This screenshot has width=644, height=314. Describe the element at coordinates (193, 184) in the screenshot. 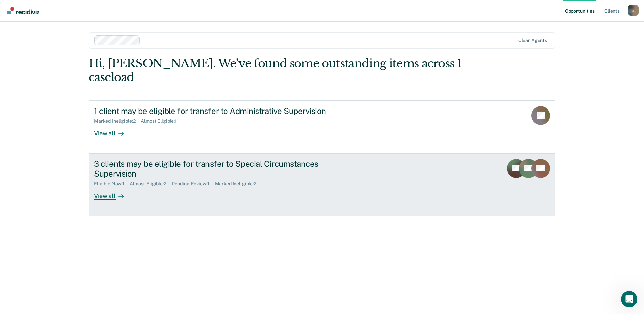

I see `div: Pending Review : 1` at that location.